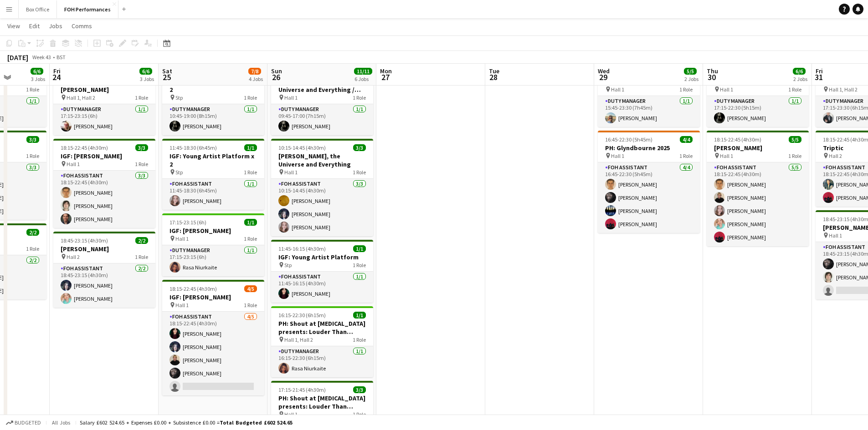 The image size is (868, 430). I want to click on button: FOH Performances, so click(88, 9).